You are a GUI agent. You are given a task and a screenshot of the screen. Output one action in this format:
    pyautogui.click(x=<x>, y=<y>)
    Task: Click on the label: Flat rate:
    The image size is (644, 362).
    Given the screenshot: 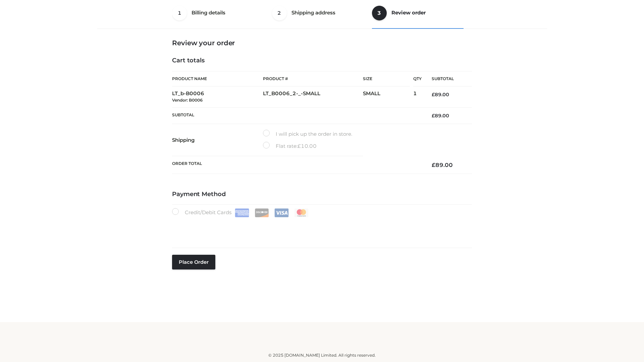 What is the action you would take?
    pyautogui.click(x=290, y=146)
    